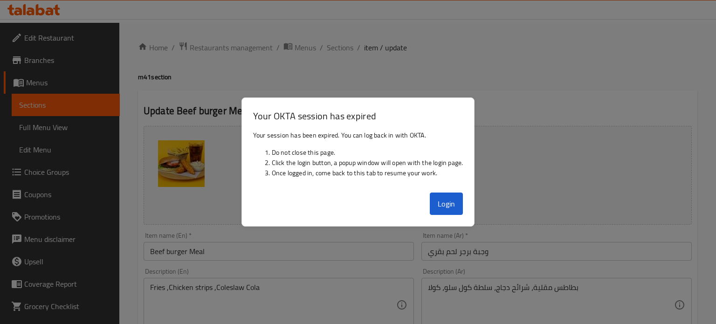 The image size is (716, 324). I want to click on div: Your session has been expired. You can log back in with OKTA., so click(358, 158).